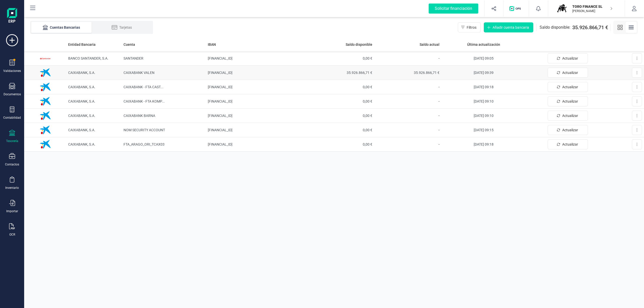 The image size is (644, 308). Describe the element at coordinates (122, 28) in the screenshot. I see `div: Tarjetas` at that location.